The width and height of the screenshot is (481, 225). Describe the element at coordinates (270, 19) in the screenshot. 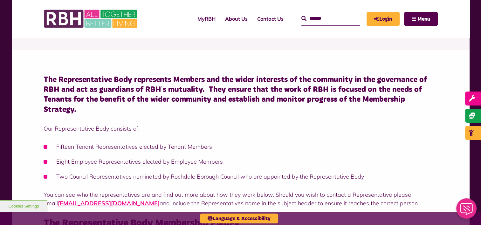

I see `a: Contact Us` at that location.